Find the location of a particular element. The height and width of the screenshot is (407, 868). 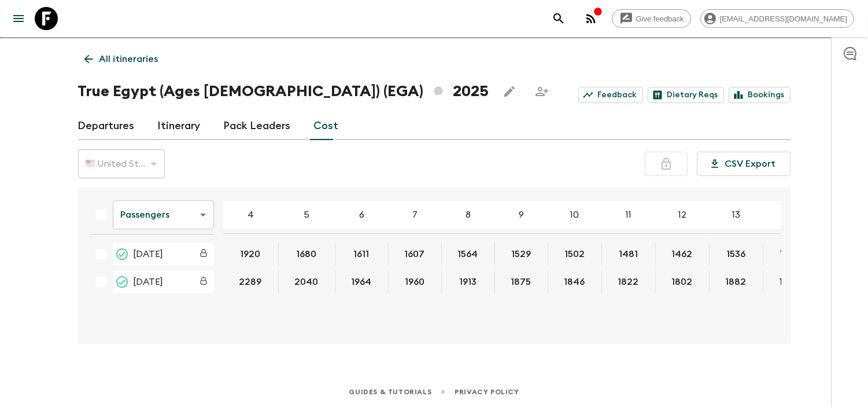

div: 21 Sep 2025; 10 is located at coordinates (575, 254).